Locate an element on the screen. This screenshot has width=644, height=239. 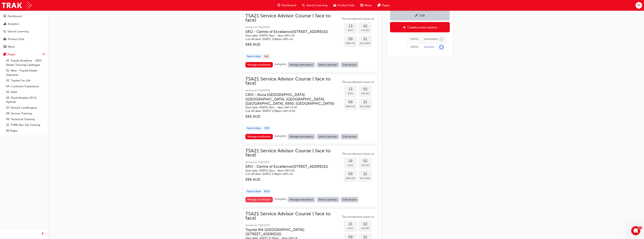
a: search-iconSearch Learning is located at coordinates (315, 6).